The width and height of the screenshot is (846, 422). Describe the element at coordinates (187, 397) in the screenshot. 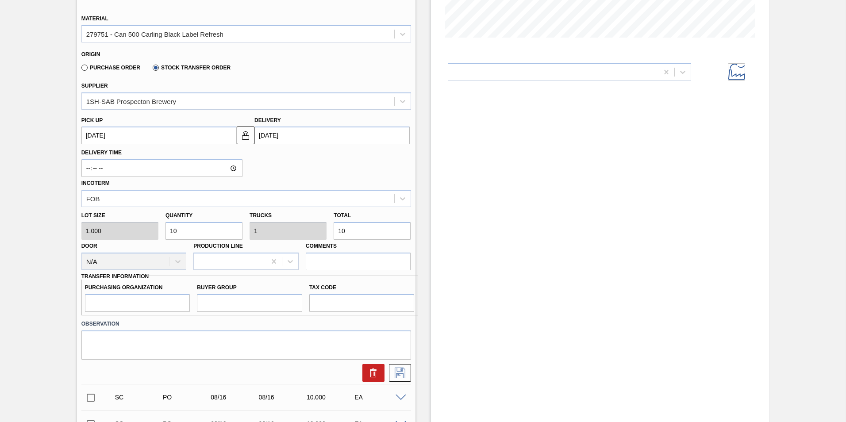

I see `div: Purchase order` at that location.